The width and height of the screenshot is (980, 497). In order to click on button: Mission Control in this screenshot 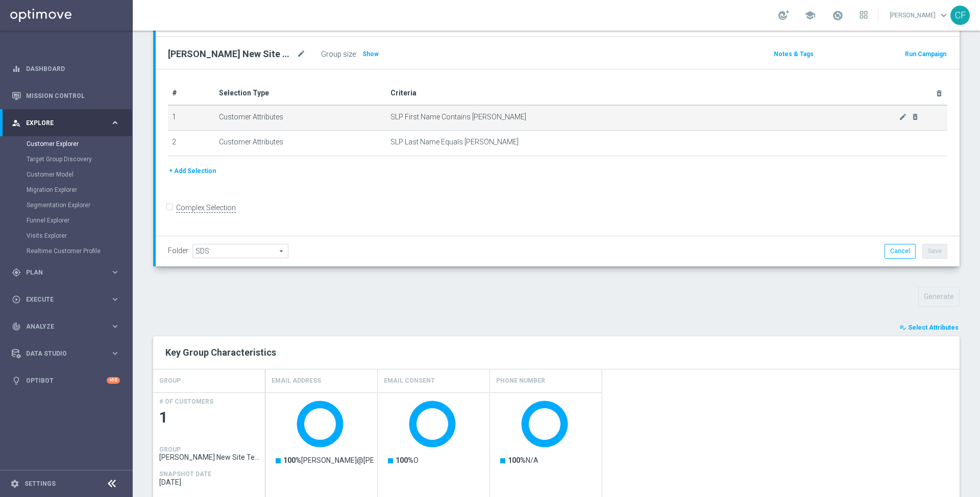, I will do `click(66, 96)`.